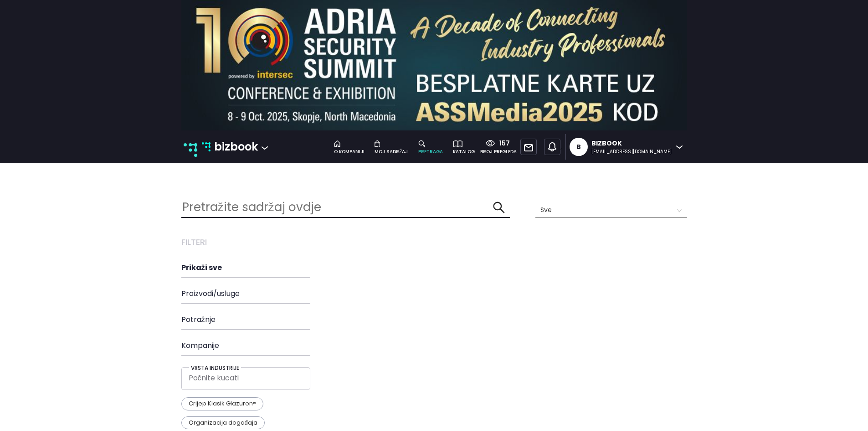 This screenshot has height=431, width=868. What do you see at coordinates (223, 422) in the screenshot?
I see `p: Organizacija događaja` at bounding box center [223, 422].